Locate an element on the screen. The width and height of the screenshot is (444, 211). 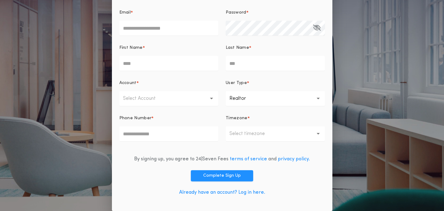
p: Select Account is located at coordinates (144, 98).